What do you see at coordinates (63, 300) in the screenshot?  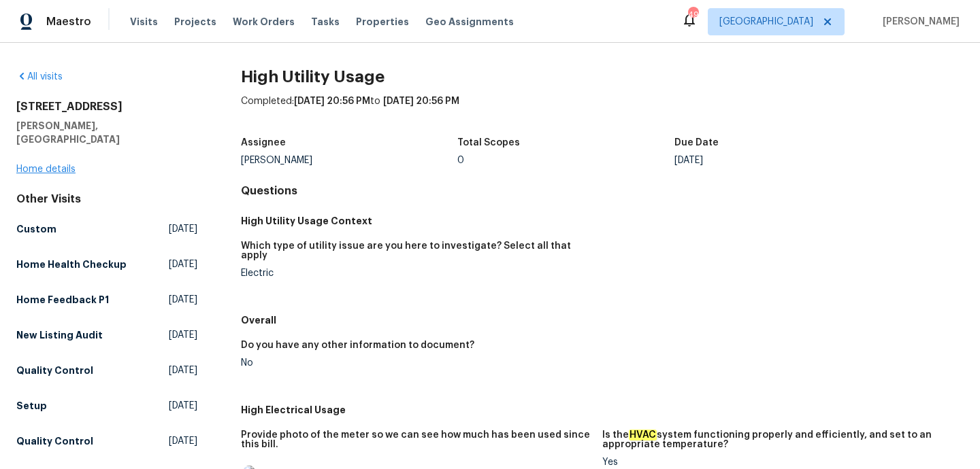 I see `h5: Home Feedback P1` at bounding box center [63, 300].